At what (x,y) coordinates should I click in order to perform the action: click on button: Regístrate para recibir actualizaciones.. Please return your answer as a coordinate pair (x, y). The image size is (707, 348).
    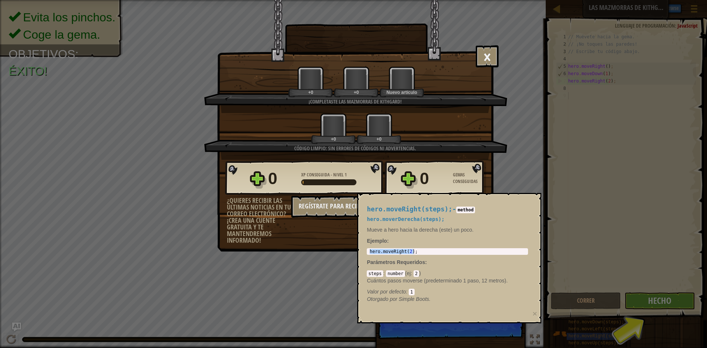
    Looking at the image, I should click on (337, 206).